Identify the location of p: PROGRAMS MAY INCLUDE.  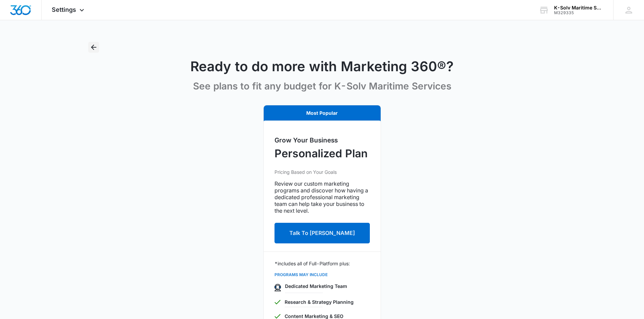
(322, 274).